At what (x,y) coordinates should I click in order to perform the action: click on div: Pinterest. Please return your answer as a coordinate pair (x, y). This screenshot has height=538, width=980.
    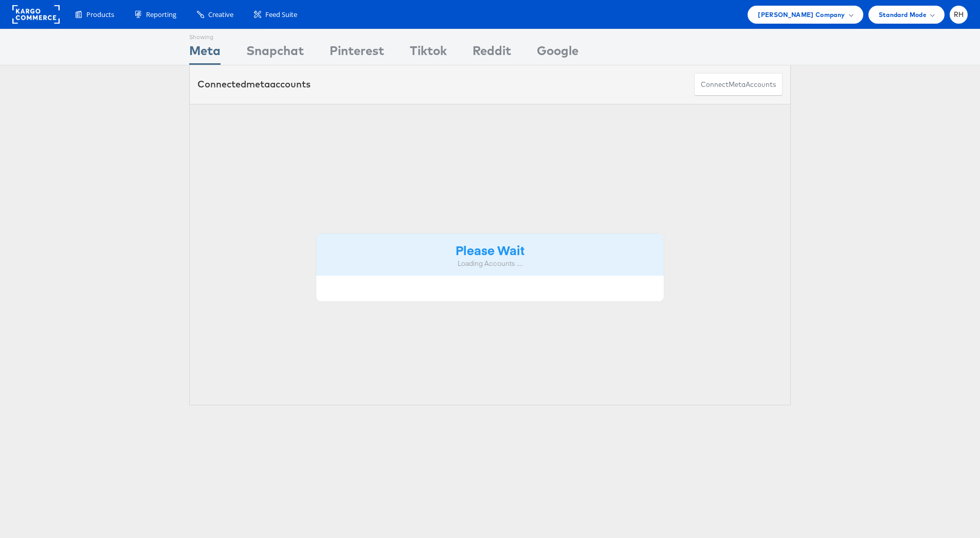
    Looking at the image, I should click on (357, 53).